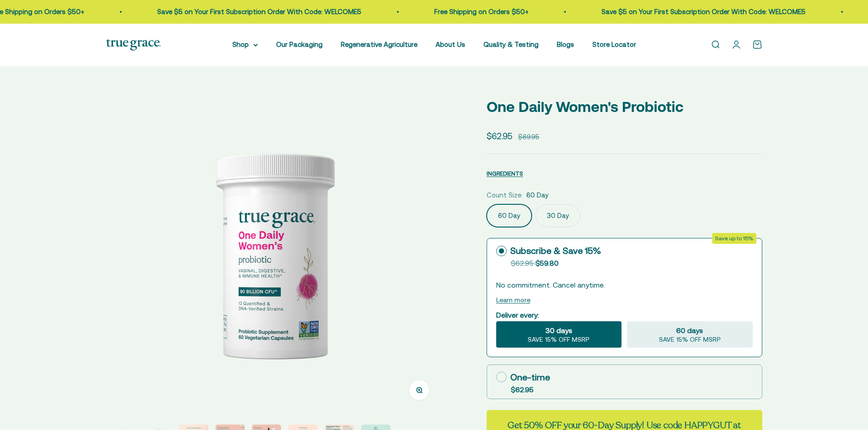 This screenshot has width=868, height=430. What do you see at coordinates (245, 45) in the screenshot?
I see `summary: Shop` at bounding box center [245, 45].